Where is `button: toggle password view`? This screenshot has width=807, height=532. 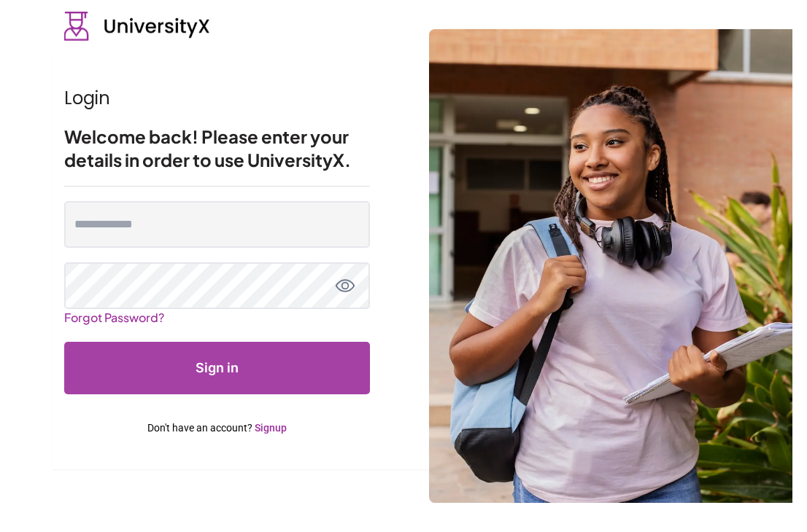
button: toggle password view is located at coordinates (345, 286).